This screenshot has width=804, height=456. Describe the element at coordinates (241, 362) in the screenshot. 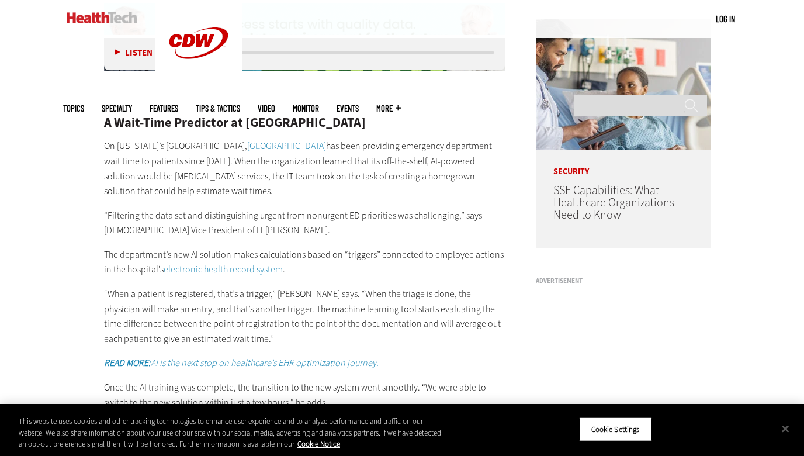

I see `a: READ MORE:AI is the next stop on healthcare’s EHR optimization journey.` at that location.